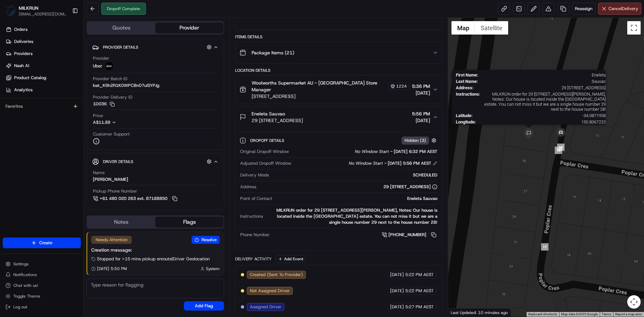 The width and height of the screenshot is (644, 317). Describe the element at coordinates (153, 259) in the screenshot. I see `span: Stopped for >15 mins pickup enroute | Driver Geolocation` at that location.